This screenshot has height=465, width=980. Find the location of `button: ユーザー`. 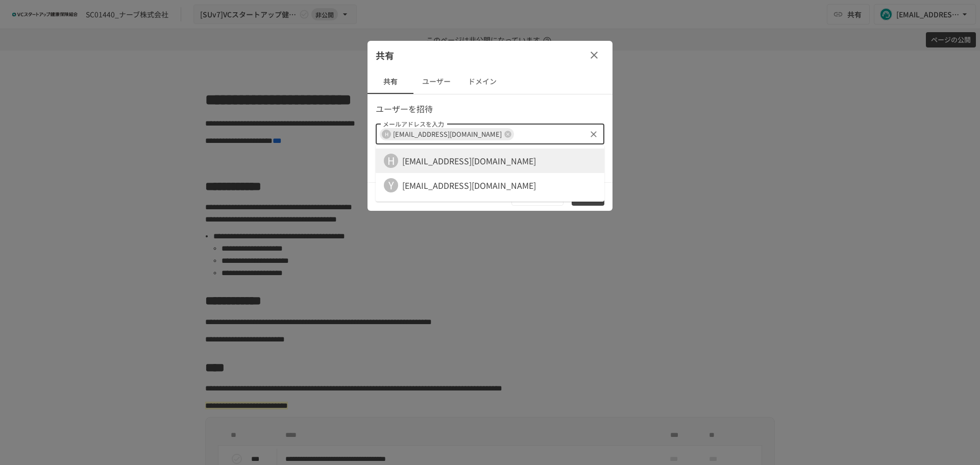

button: ユーザー is located at coordinates (436, 82).